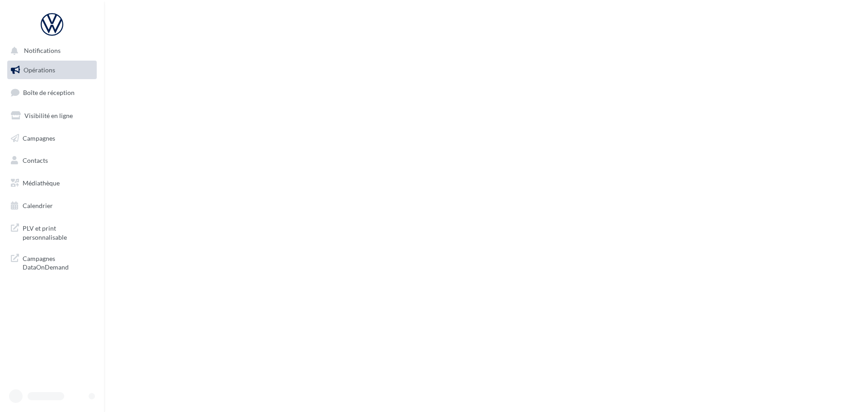 Image resolution: width=868 pixels, height=412 pixels. I want to click on span: Notifications, so click(42, 50).